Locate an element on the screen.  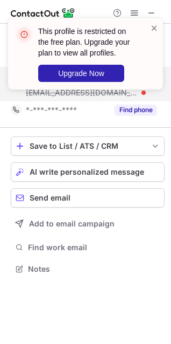
img: error is located at coordinates (24, 34).